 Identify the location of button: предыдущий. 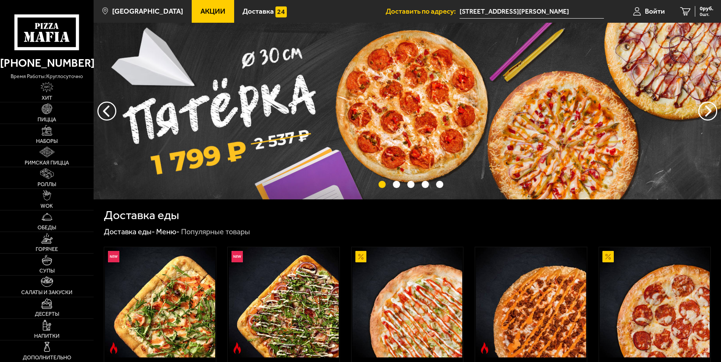
(708, 111).